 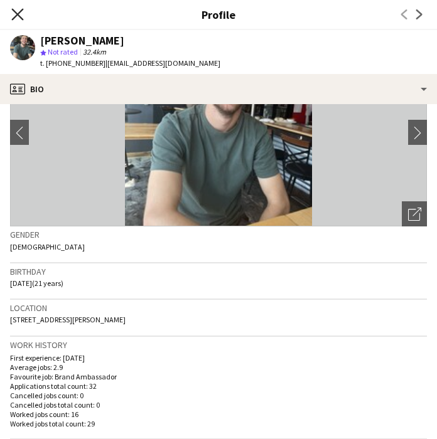 I want to click on p: Applications total count: 32, so click(x=218, y=386).